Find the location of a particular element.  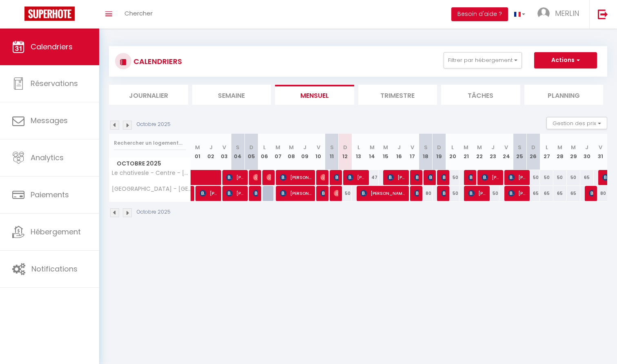

li: Semaine is located at coordinates (232, 95).